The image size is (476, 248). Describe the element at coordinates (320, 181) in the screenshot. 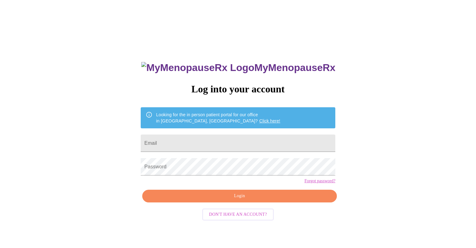

I see `a: Forgot password?` at that location.